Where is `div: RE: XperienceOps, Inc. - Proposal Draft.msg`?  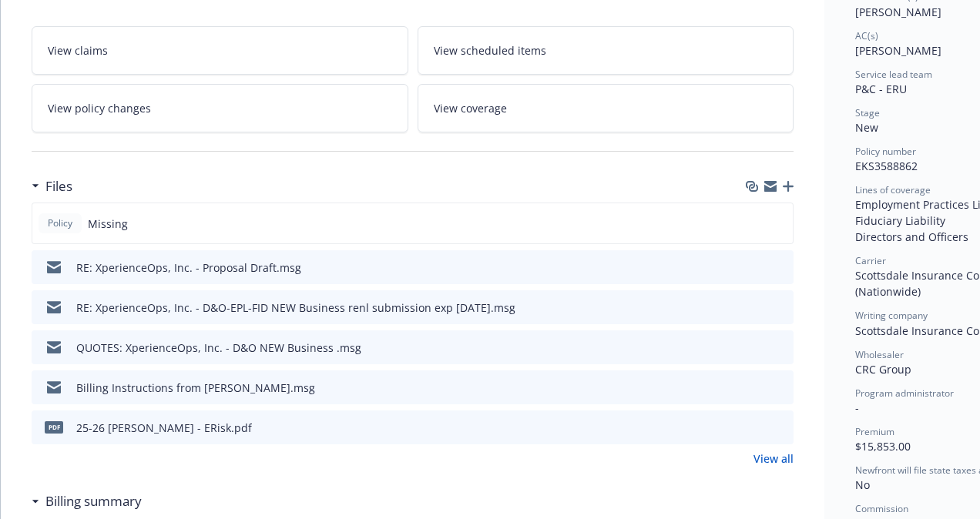 div: RE: XperienceOps, Inc. - Proposal Draft.msg is located at coordinates (189, 267).